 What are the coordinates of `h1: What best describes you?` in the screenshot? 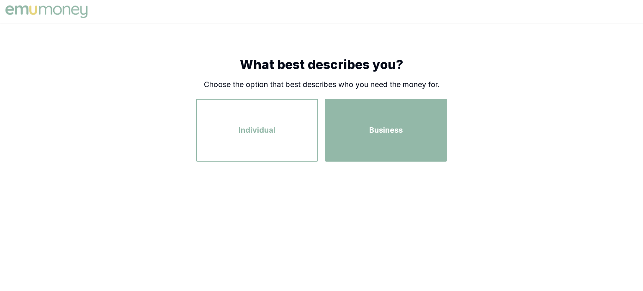 It's located at (322, 65).